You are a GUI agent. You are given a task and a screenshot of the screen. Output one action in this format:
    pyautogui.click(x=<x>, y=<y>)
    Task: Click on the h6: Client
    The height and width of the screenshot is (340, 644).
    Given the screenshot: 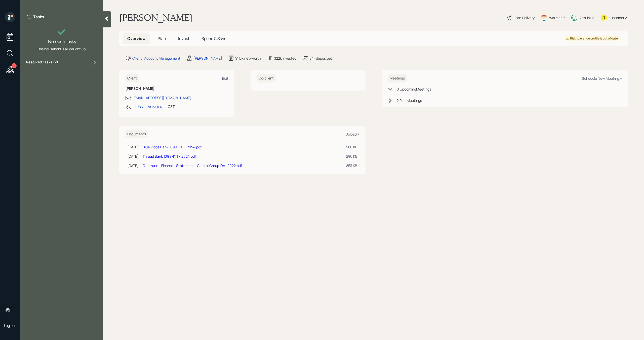 What is the action you would take?
    pyautogui.click(x=132, y=78)
    